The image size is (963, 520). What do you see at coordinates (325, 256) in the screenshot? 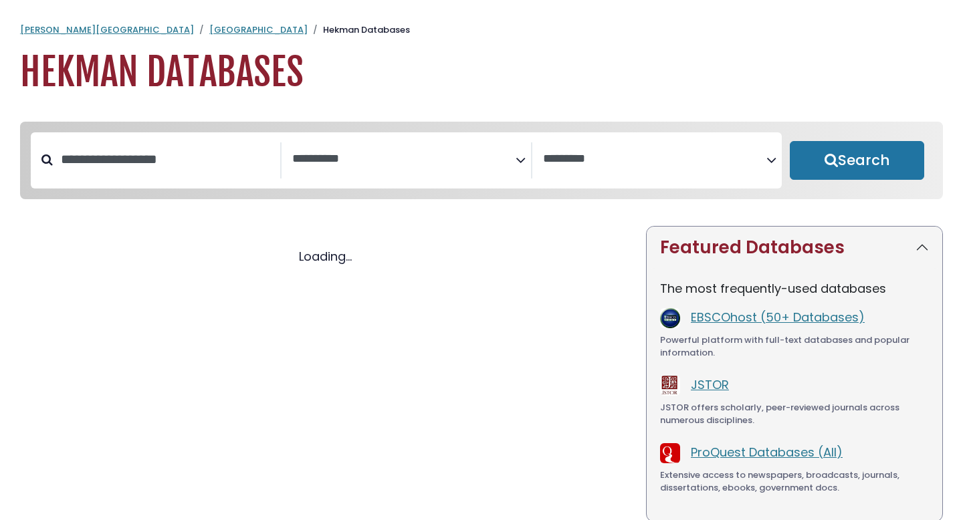
I see `div: Loading...` at bounding box center [325, 256].